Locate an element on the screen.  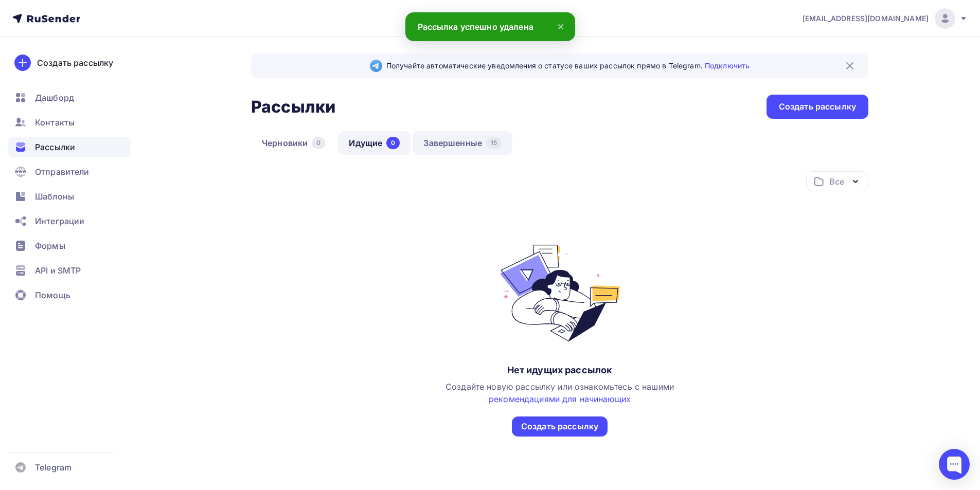
a: Подключить is located at coordinates (727, 65).